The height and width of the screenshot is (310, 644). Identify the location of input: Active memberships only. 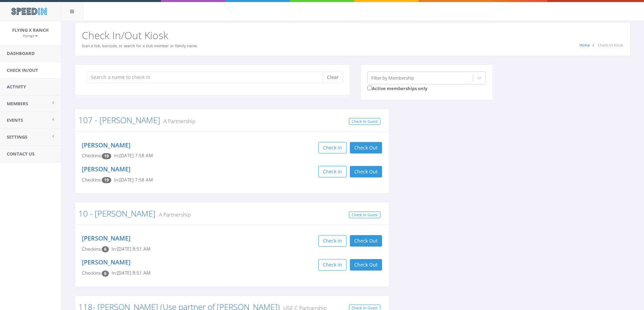
(369, 88).